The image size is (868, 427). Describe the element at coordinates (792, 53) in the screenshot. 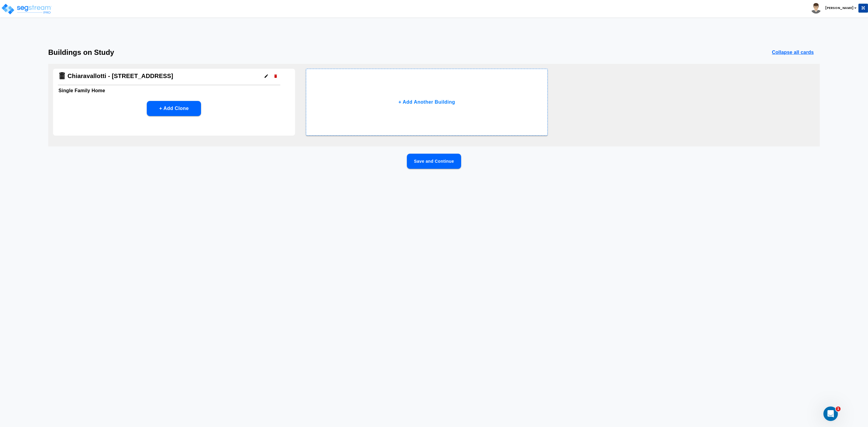

I see `p: Collapse all cards` at that location.